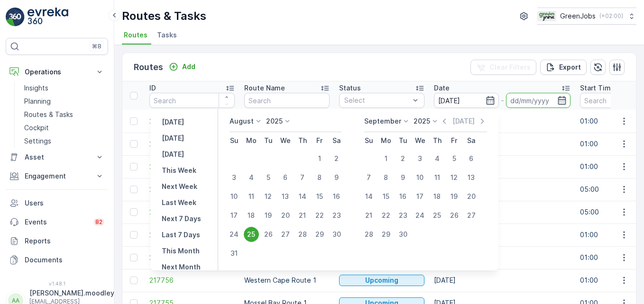 The height and width of the screenshot is (304, 644). I want to click on span: 217756, so click(192, 280).